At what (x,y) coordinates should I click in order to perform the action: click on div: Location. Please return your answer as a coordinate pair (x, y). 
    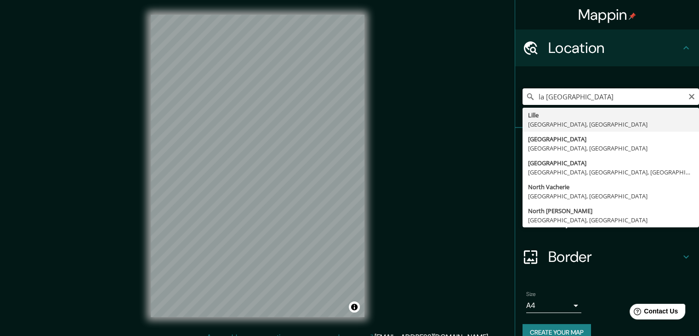
    Looking at the image, I should click on (607, 48).